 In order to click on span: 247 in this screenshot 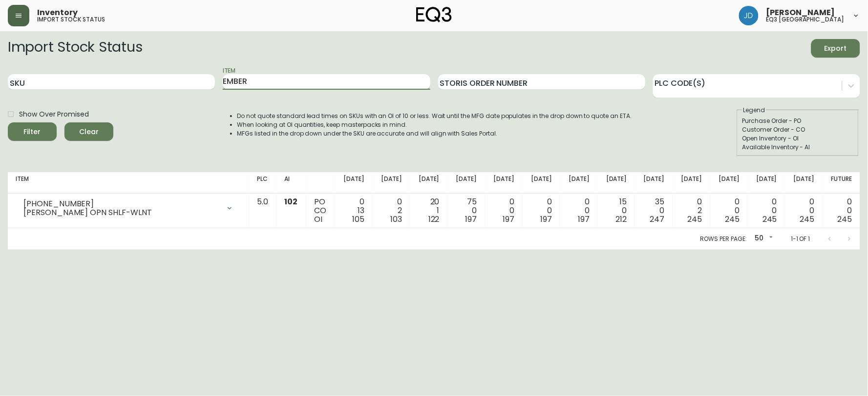, I will do `click(658, 219)`.